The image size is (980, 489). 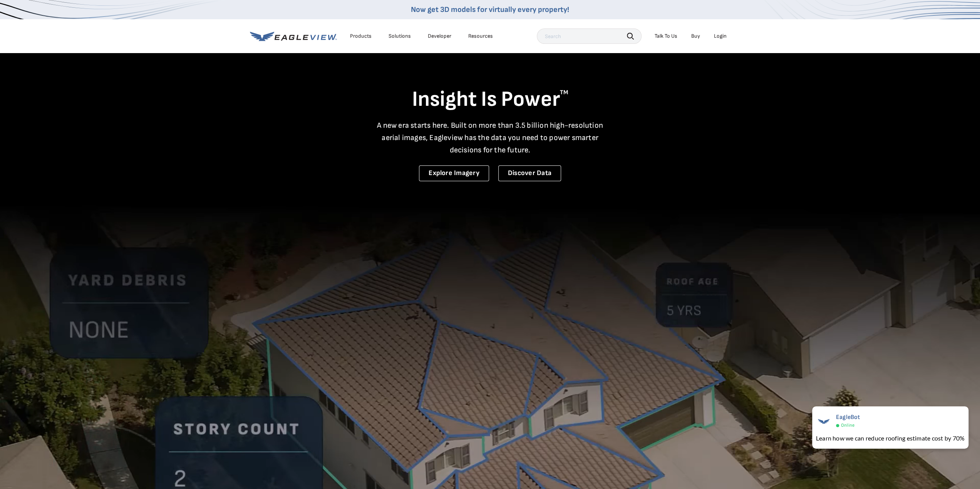 What do you see at coordinates (490, 10) in the screenshot?
I see `a: Now get 3D models for virtually every property!` at bounding box center [490, 10].